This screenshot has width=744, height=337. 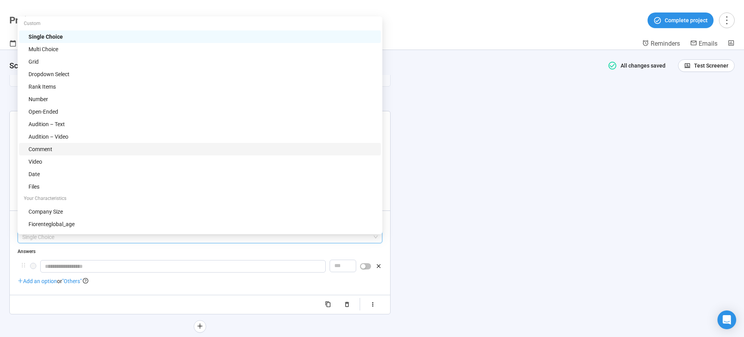 What do you see at coordinates (726, 20) in the screenshot?
I see `span: more` at bounding box center [726, 20].